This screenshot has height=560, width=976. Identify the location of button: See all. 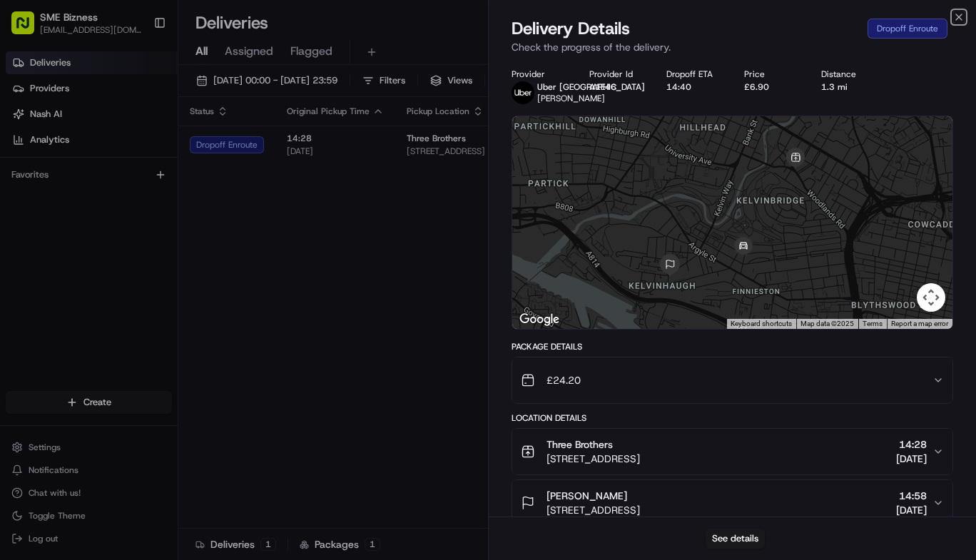
(240, 191).